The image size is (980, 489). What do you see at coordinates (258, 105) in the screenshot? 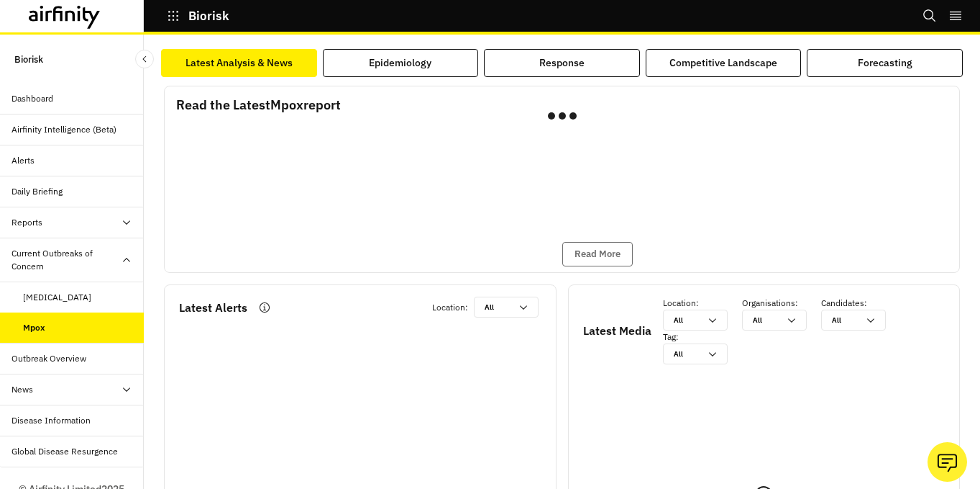
I see `p: Read the Latest Mpox report` at bounding box center [258, 105].